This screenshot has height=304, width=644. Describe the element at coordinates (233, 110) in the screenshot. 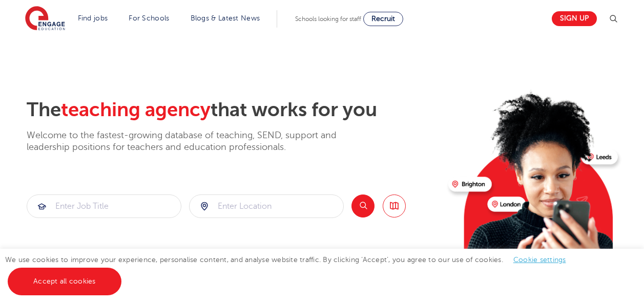

I see `h2: The that works for you` at that location.